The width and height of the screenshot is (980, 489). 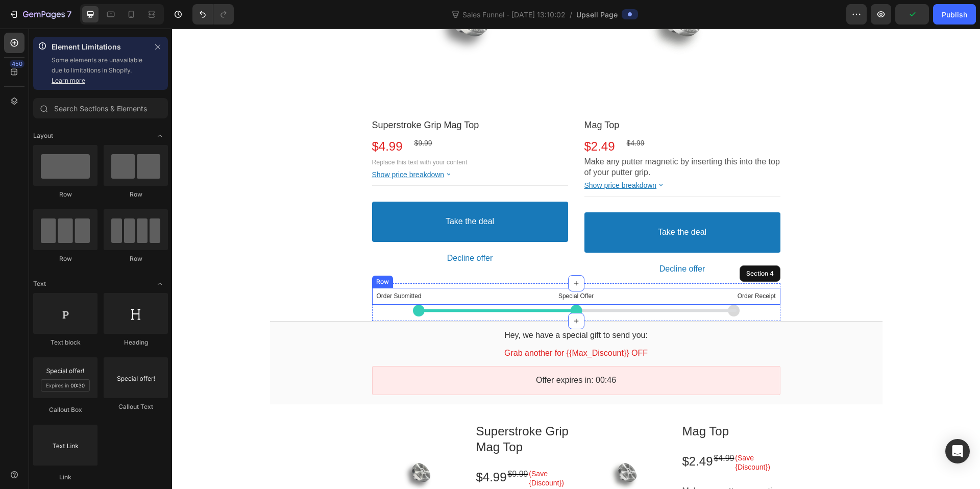 I want to click on bdo: Hey, we have a special gift to send you:, so click(x=404, y=306).